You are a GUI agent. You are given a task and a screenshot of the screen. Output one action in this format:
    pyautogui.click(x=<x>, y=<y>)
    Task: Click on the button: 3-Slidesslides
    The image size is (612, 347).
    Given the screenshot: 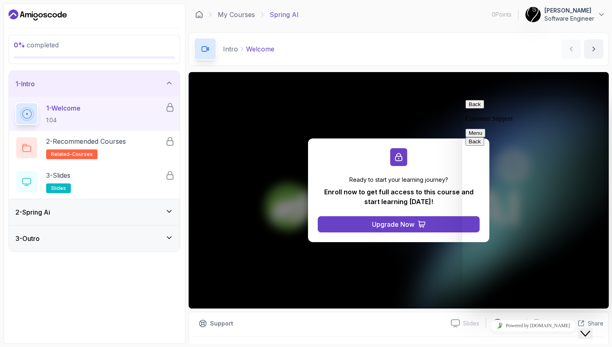 What is the action you would take?
    pyautogui.click(x=94, y=182)
    